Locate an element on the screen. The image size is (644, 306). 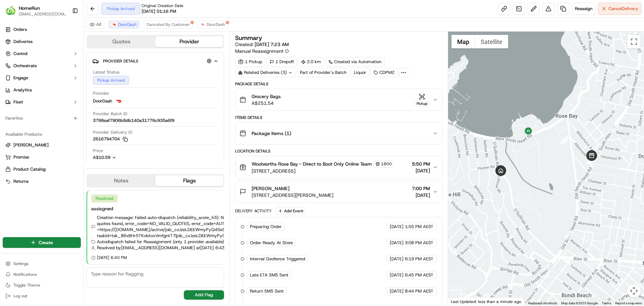
a: Product Catalog is located at coordinates (42, 169).